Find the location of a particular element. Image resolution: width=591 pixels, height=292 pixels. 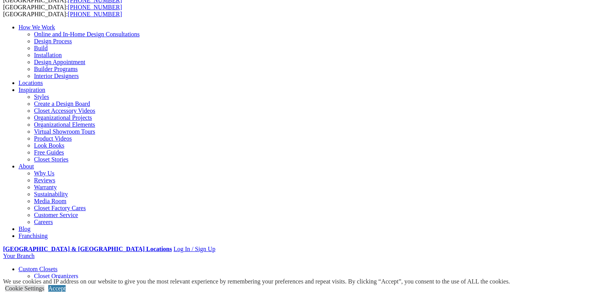

a: Build is located at coordinates (41, 48).